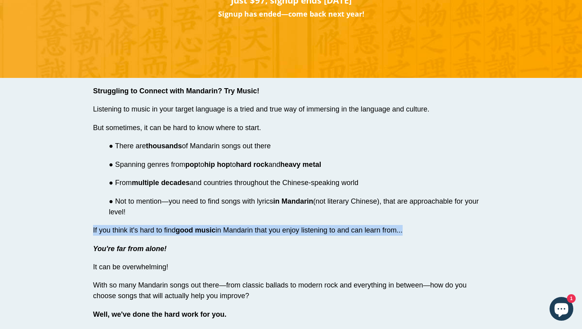 The image size is (582, 329). I want to click on strong: hip hop, so click(217, 165).